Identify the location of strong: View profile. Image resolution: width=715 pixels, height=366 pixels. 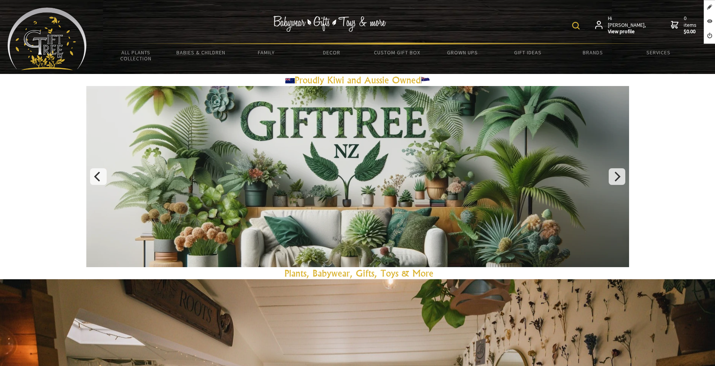
(627, 32).